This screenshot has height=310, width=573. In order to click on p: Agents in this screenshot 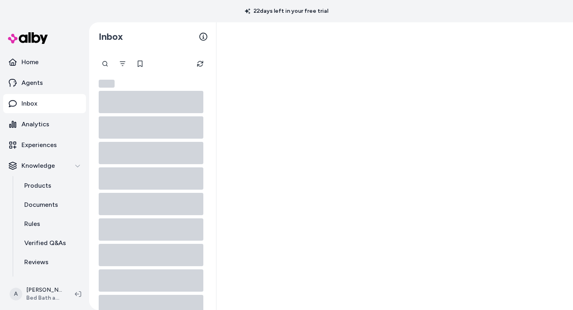, I will do `click(32, 83)`.